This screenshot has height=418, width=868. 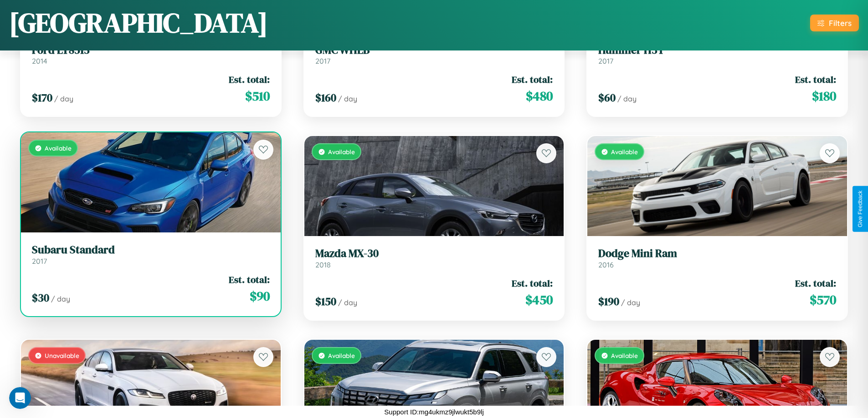 I want to click on a: Ford LT85132014, so click(x=151, y=54).